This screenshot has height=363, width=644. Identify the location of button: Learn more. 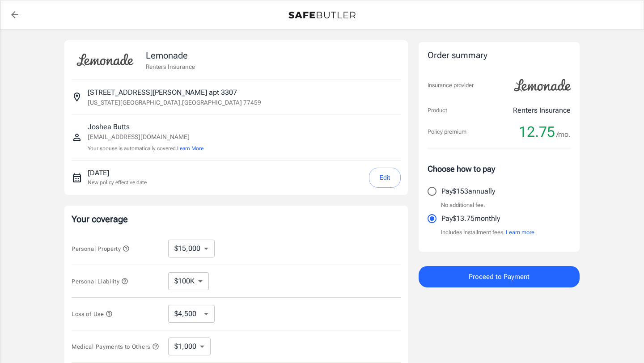
(520, 232).